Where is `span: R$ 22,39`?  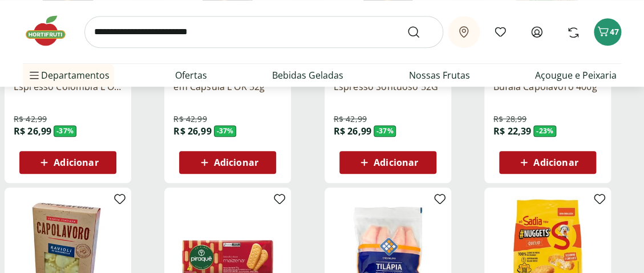
span: R$ 22,39 is located at coordinates (512, 131).